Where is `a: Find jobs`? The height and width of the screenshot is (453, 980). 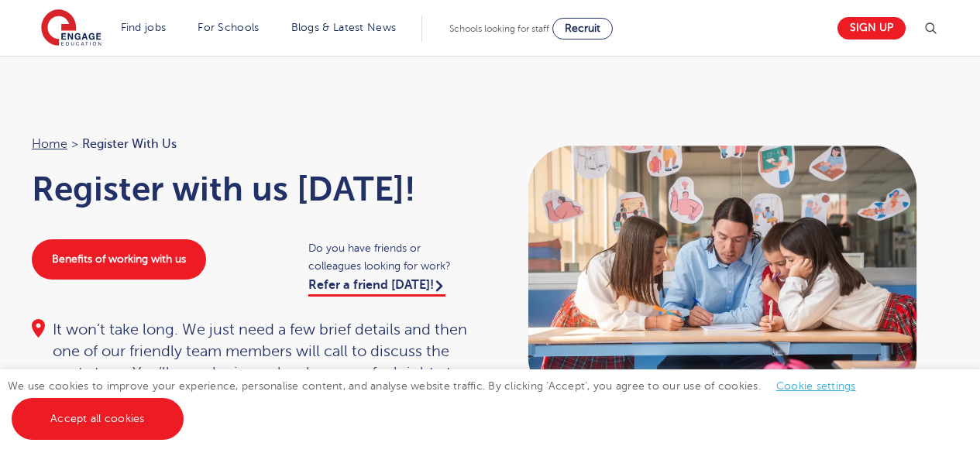 a: Find jobs is located at coordinates (143, 27).